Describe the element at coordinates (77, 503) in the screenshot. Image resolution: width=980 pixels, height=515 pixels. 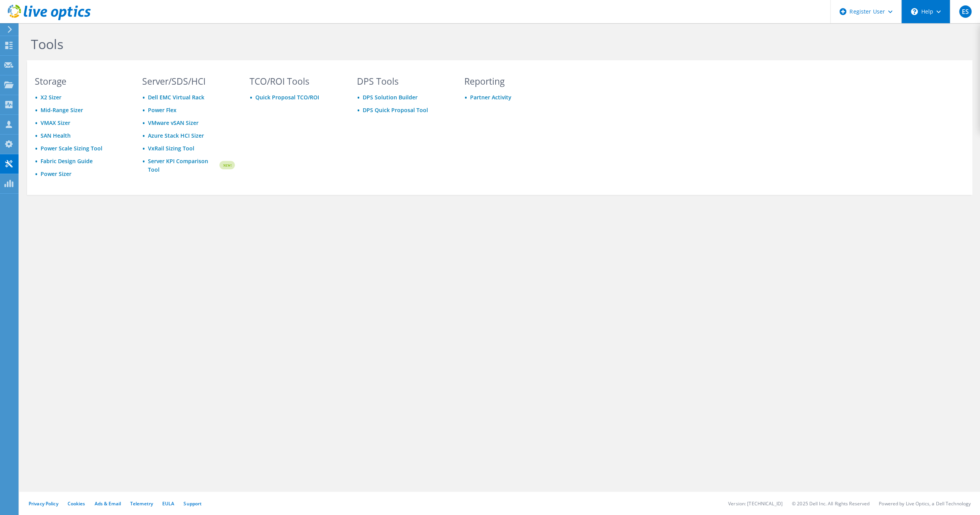
I see `a: Cookies` at that location.